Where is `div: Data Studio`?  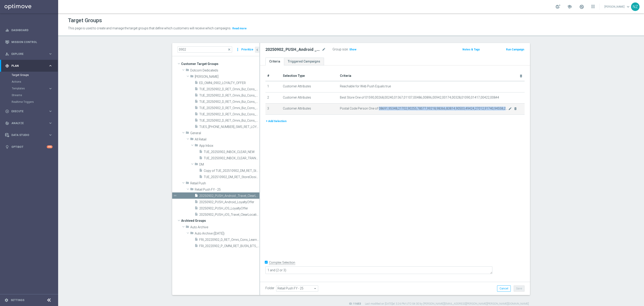 div: Data Studio is located at coordinates (27, 135).